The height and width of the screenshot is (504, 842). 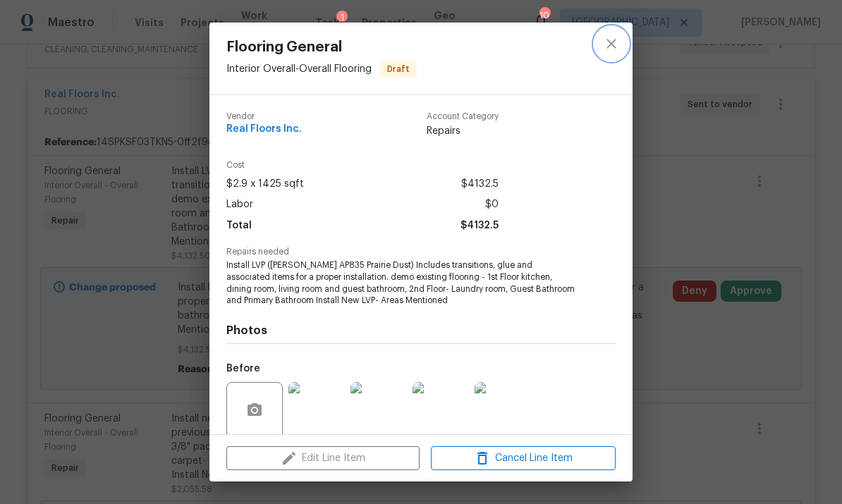 What do you see at coordinates (240, 204) in the screenshot?
I see `span: Labor` at bounding box center [240, 204].